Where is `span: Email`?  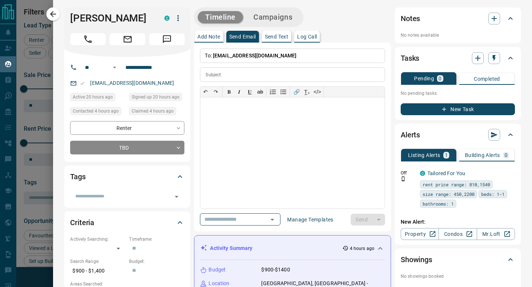
span: Email is located at coordinates (127, 39).